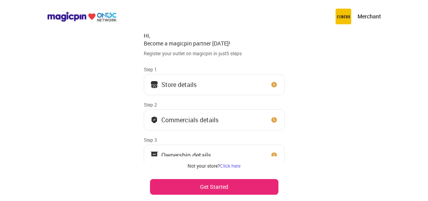  I want to click on button: Ownership details, so click(214, 155).